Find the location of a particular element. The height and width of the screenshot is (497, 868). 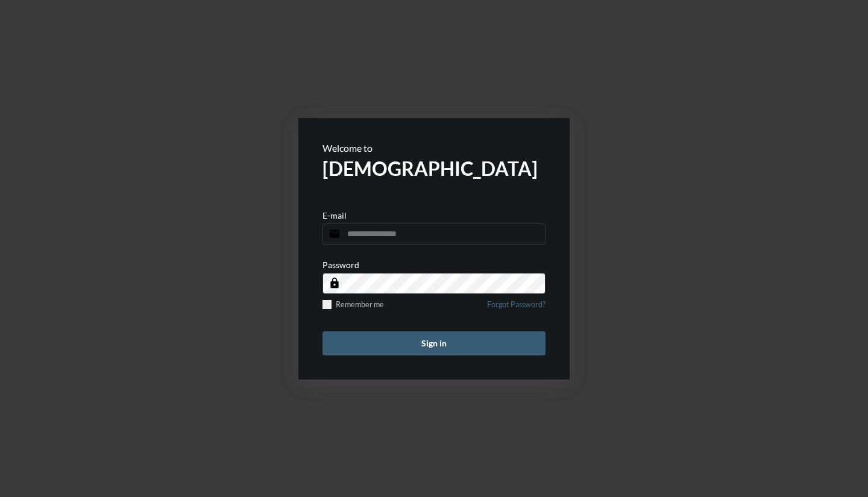

label: Remember me is located at coordinates (353, 304).